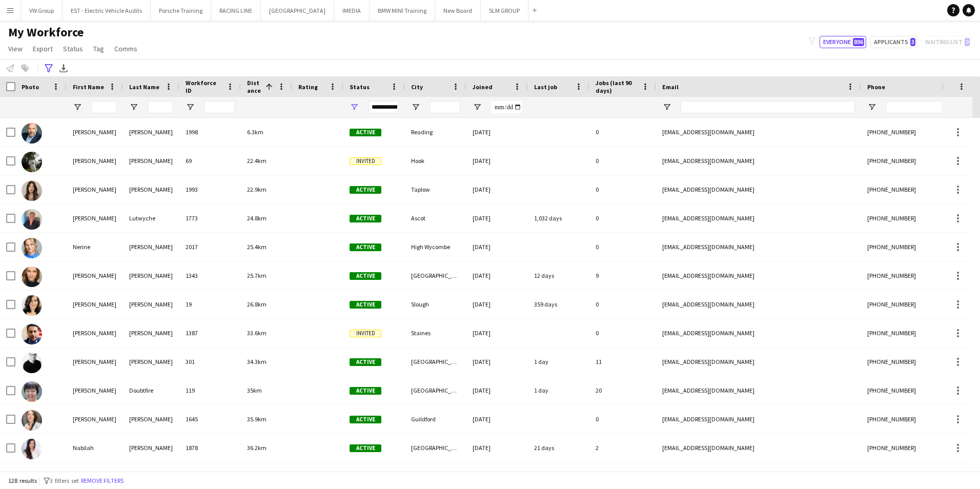  I want to click on img: Nabilah Karim, so click(32, 449).